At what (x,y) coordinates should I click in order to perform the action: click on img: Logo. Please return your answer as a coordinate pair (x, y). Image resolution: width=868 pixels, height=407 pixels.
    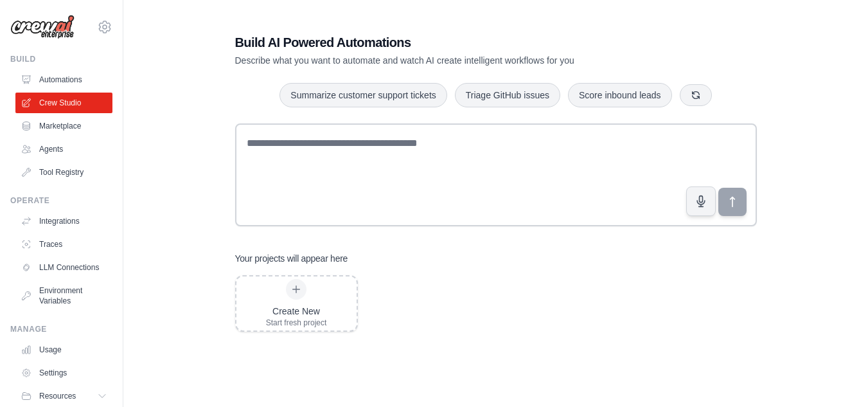
    Looking at the image, I should click on (42, 27).